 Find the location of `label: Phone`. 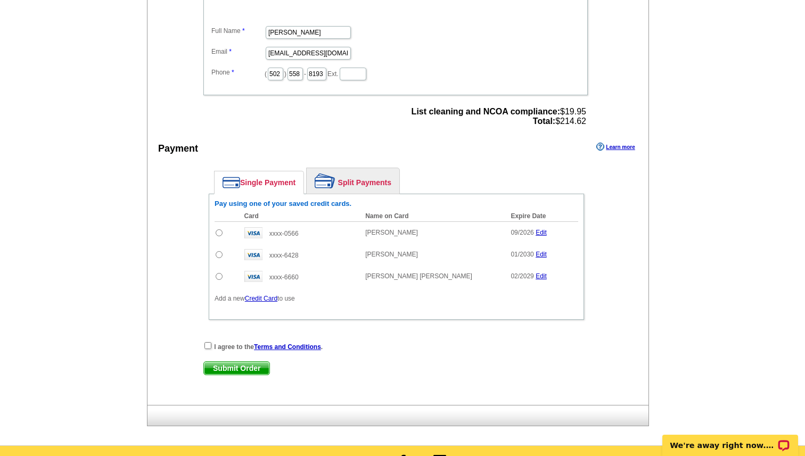

label: Phone is located at coordinates (238, 72).